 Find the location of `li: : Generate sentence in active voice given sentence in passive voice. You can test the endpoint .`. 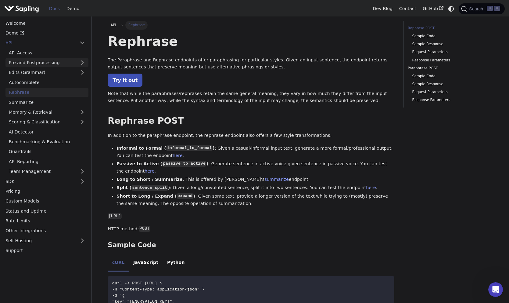

li: : Generate sentence in active voice given sentence in passive voice. You can test the endpoint . is located at coordinates (255, 167).